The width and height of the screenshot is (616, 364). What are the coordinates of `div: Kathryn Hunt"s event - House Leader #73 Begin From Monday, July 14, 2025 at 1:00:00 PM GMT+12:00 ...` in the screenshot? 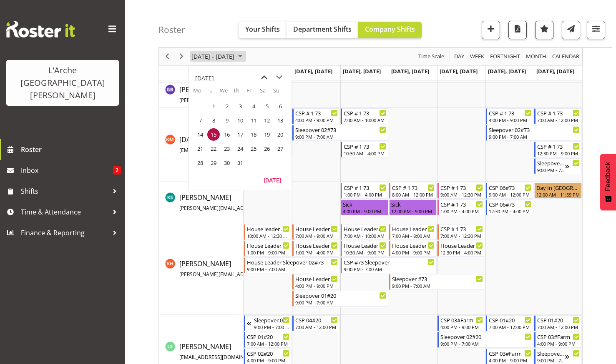 It's located at (268, 249).